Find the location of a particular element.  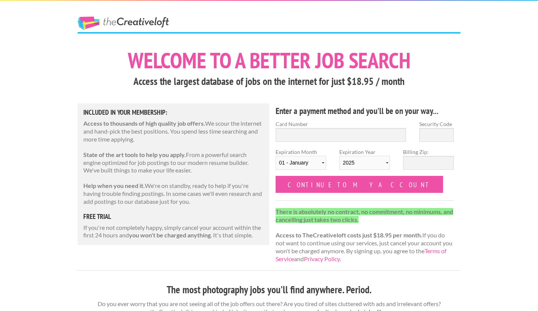

a: Privacy Policy is located at coordinates (322, 258).